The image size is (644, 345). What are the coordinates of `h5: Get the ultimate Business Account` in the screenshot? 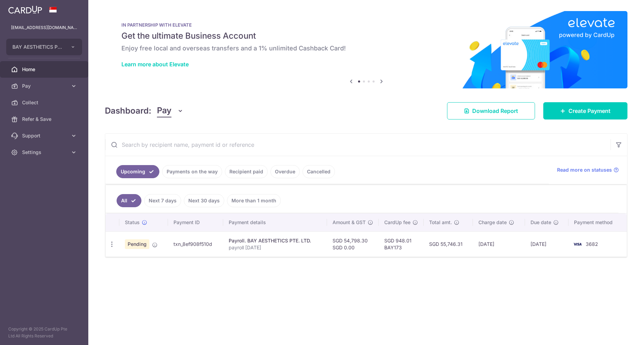 It's located at (366, 36).